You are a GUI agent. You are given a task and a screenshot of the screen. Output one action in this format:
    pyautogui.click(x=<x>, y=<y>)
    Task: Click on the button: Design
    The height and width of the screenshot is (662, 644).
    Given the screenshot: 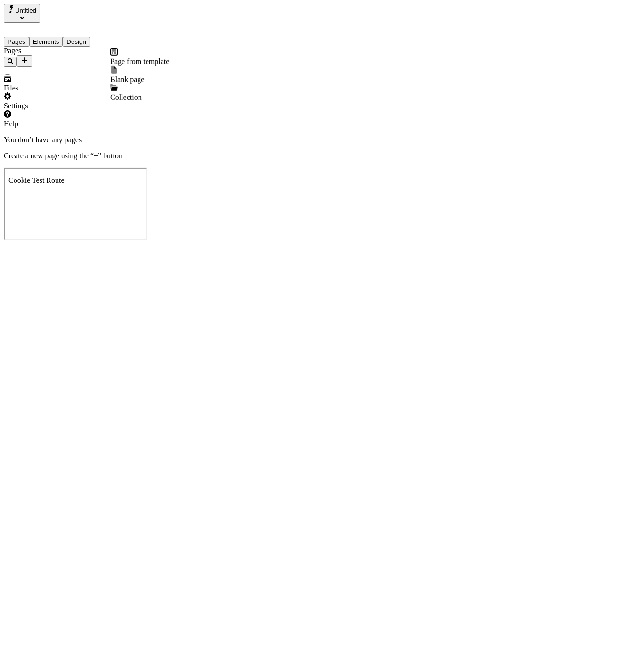 What is the action you would take?
    pyautogui.click(x=76, y=41)
    